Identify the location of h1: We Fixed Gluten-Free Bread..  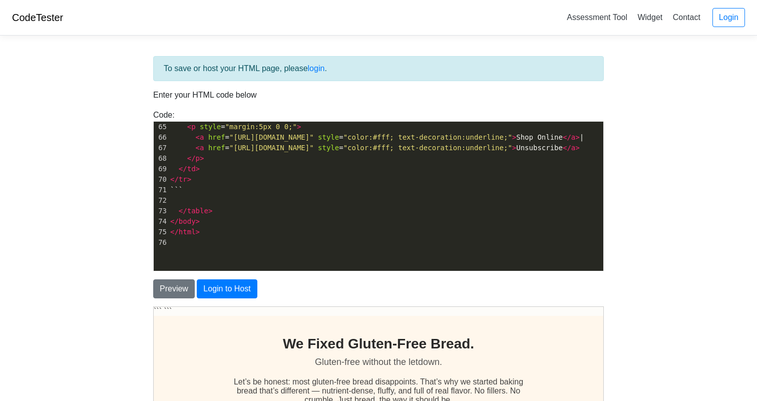
(225, 37).